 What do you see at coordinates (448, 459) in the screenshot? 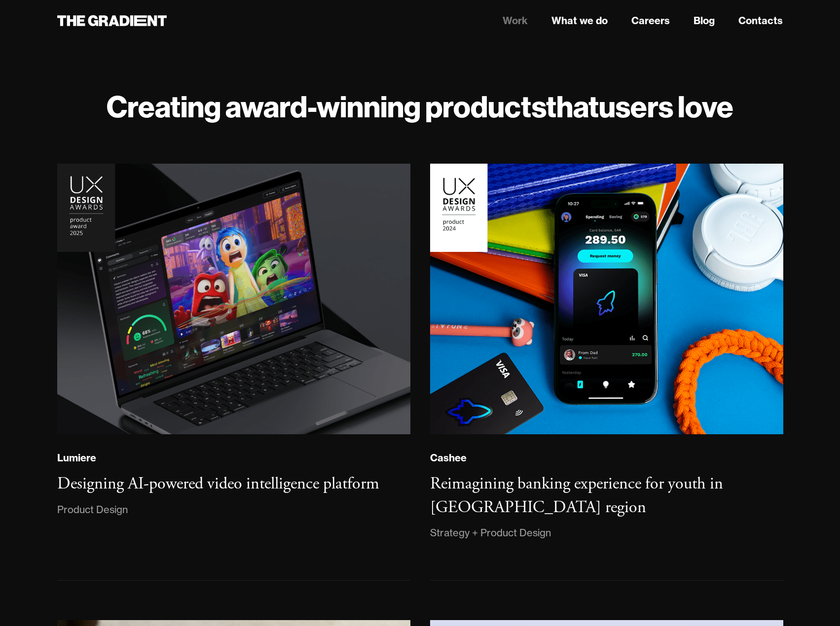
I see `div: Cashee` at bounding box center [448, 459].